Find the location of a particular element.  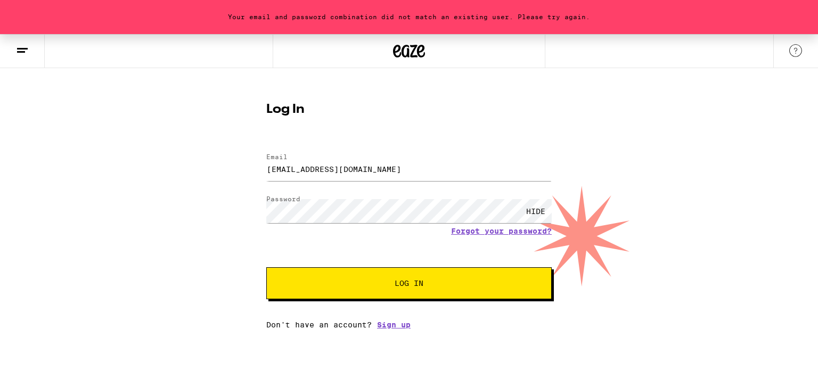

h1: Log In is located at coordinates (409, 110).